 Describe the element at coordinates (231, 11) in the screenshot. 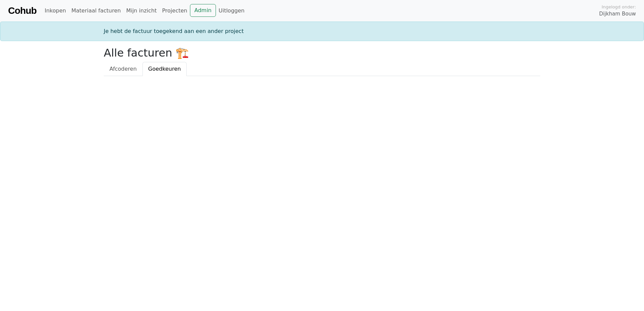

I see `a: Uitloggen` at that location.